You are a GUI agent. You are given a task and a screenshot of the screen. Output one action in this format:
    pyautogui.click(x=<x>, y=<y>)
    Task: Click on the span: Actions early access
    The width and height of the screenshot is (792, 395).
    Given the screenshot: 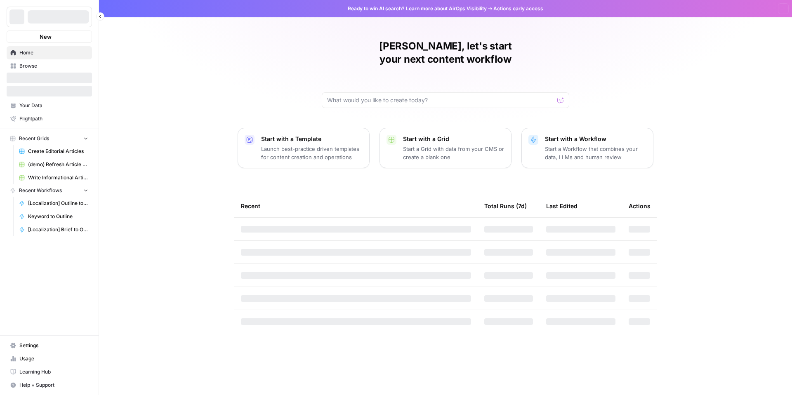 What is the action you would take?
    pyautogui.click(x=518, y=9)
    